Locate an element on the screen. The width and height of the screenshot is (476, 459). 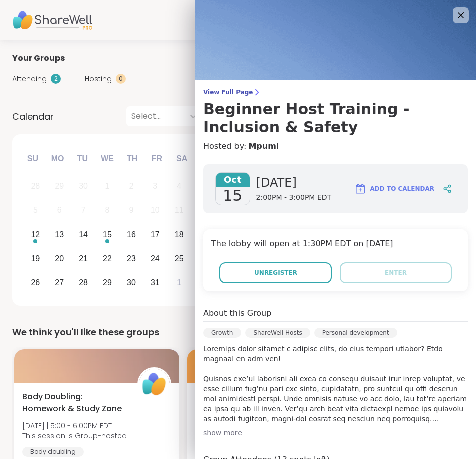
img: ShareWell Nav Logo is located at coordinates (52, 20).